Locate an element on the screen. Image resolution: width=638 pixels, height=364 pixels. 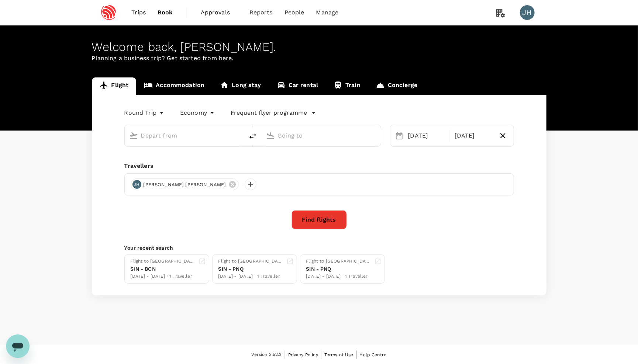
a: Car rental is located at coordinates (297, 87).